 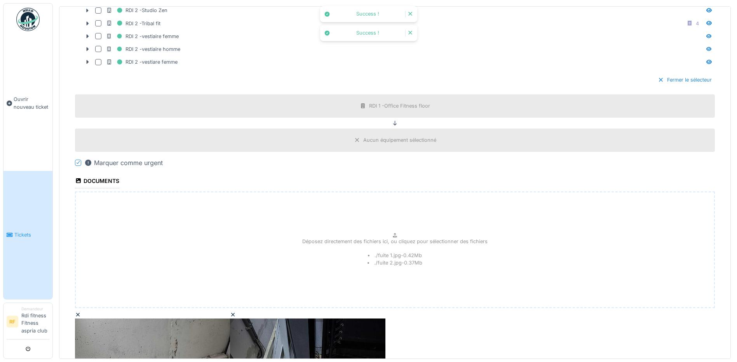 What do you see at coordinates (697, 23) in the screenshot?
I see `div: 4` at bounding box center [697, 23].